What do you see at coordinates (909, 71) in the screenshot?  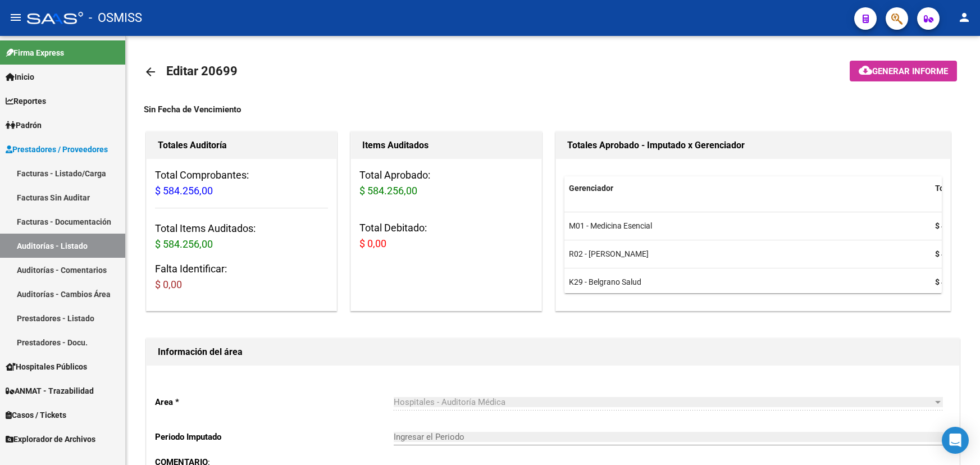 I see `span: Generar informe` at bounding box center [909, 71].